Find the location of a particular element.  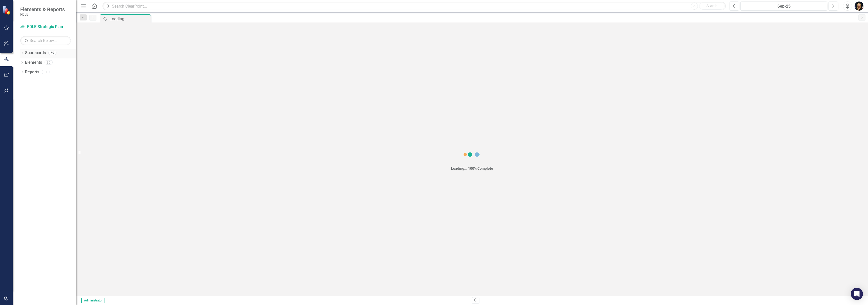

div: Open Intercom Messenger is located at coordinates (857, 294).